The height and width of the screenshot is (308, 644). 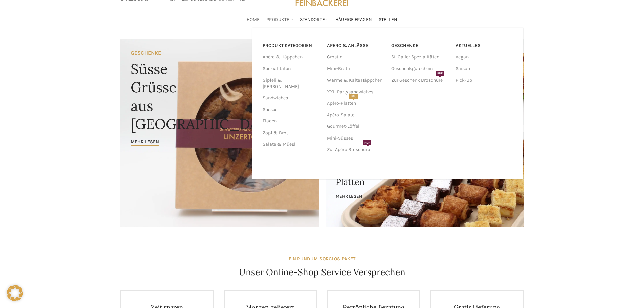 What do you see at coordinates (355, 150) in the screenshot?
I see `a: Zur Apéro BroschürePDF` at bounding box center [355, 150].